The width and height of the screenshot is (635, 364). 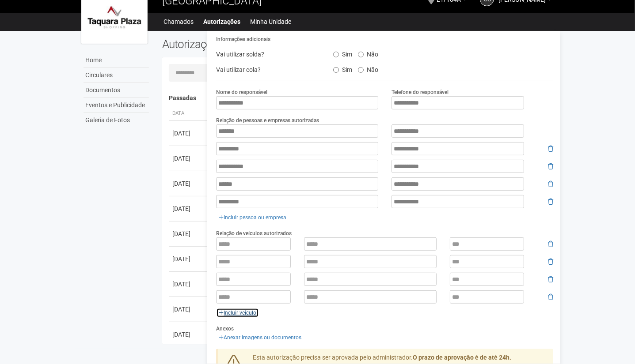 What do you see at coordinates (254, 233) in the screenshot?
I see `label: Relação de veículos autorizados` at bounding box center [254, 233].